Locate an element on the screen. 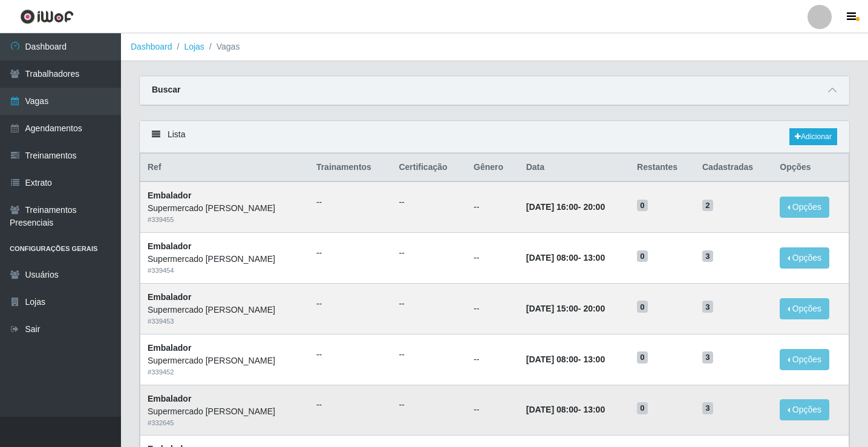 The width and height of the screenshot is (868, 447). div: # 339453 is located at coordinates (225, 321).